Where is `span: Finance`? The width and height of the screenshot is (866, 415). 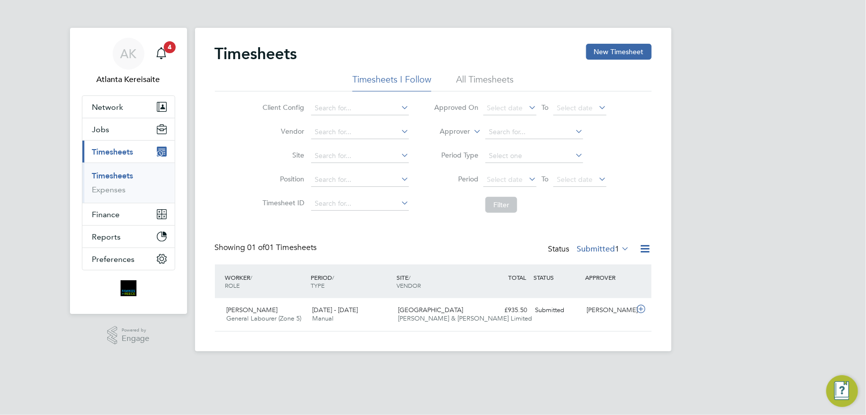 span: Finance is located at coordinates (106, 214).